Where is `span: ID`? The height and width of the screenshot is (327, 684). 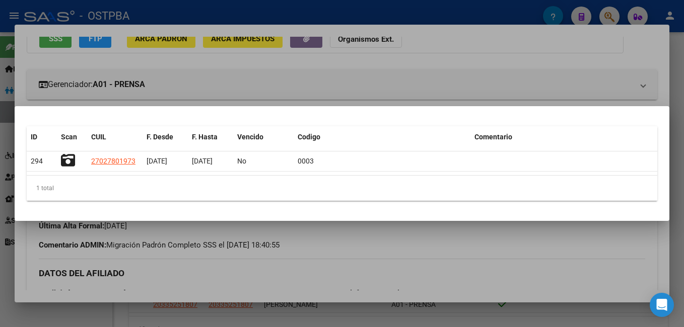 span: ID is located at coordinates (34, 137).